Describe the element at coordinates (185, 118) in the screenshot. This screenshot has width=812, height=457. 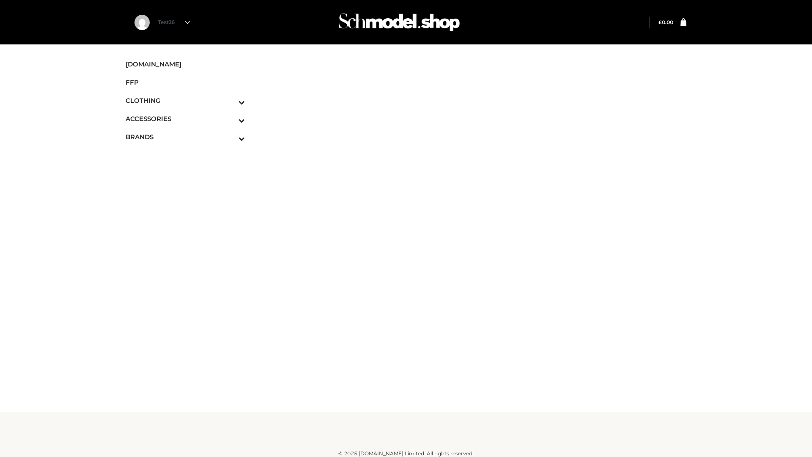
I see `span: ACCESSORIES` at that location.